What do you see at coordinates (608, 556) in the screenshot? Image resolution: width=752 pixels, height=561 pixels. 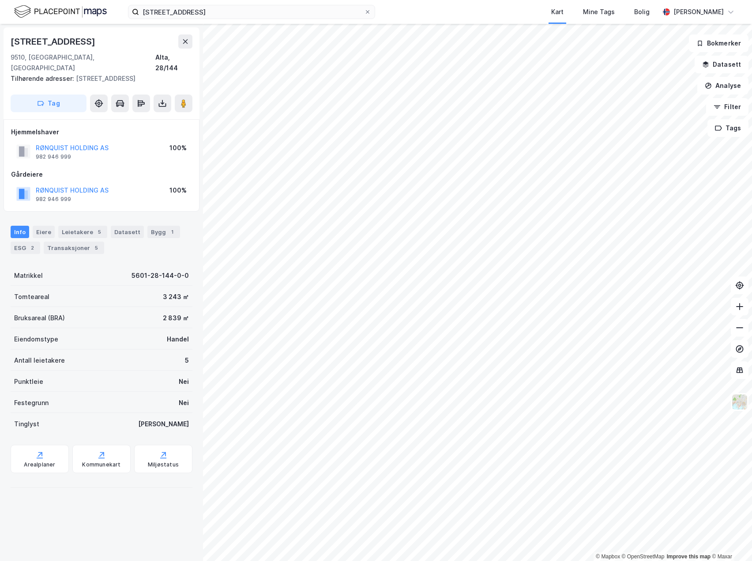 I see `a: Mapbox` at bounding box center [608, 556].